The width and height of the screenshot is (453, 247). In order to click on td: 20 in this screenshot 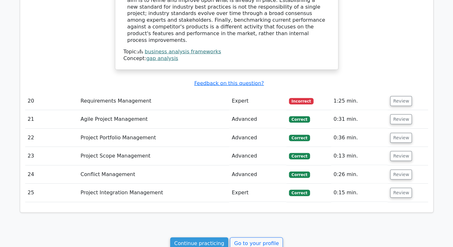, I will do `click(52, 101)`.